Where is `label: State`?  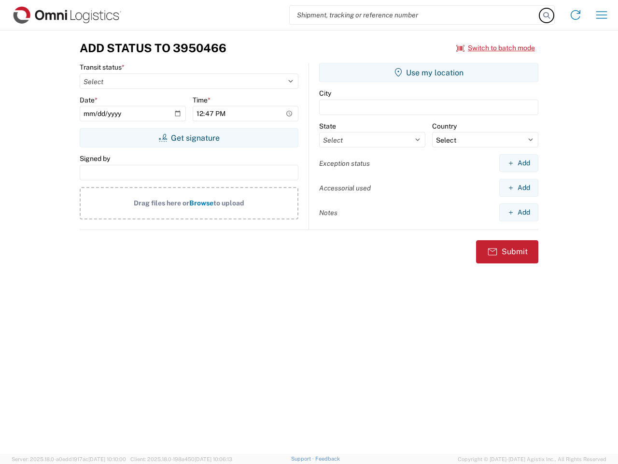
label: State is located at coordinates (327, 126).